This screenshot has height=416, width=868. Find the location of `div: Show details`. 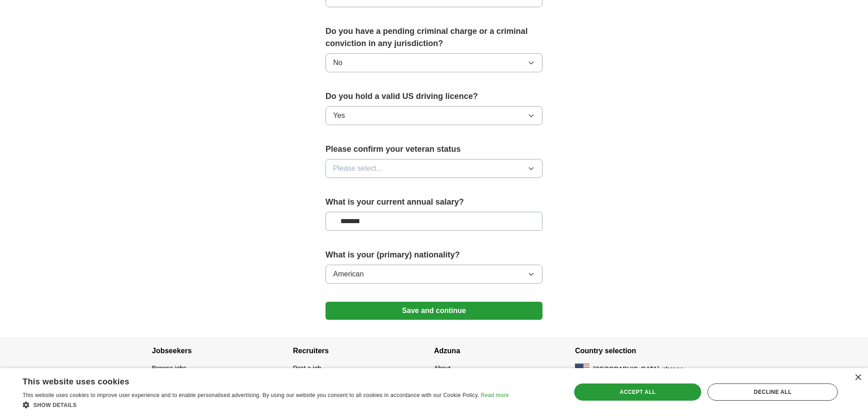

div: Show details is located at coordinates (265, 404).